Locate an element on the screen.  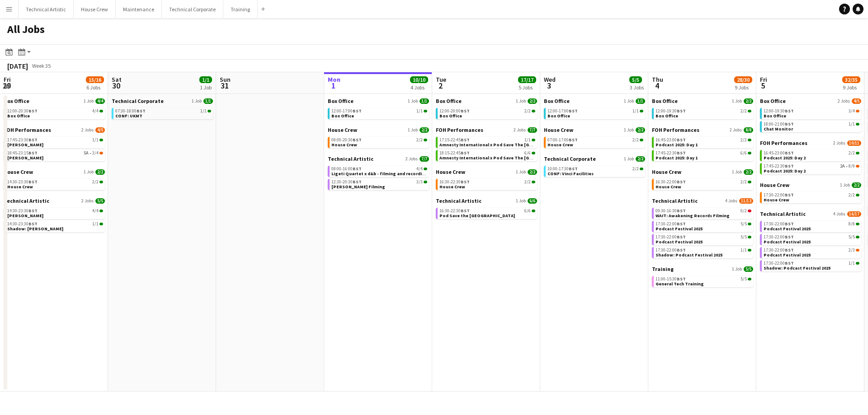
div: Box Office1 Job2/212:00-20:00BST2/2Box Office is located at coordinates (486, 112).